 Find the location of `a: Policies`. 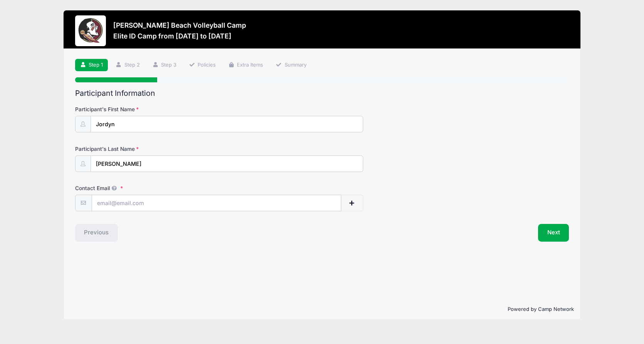

a: Policies is located at coordinates (202, 65).